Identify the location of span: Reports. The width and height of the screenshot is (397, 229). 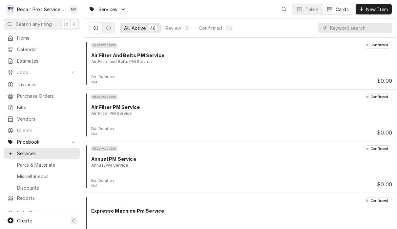
(47, 198).